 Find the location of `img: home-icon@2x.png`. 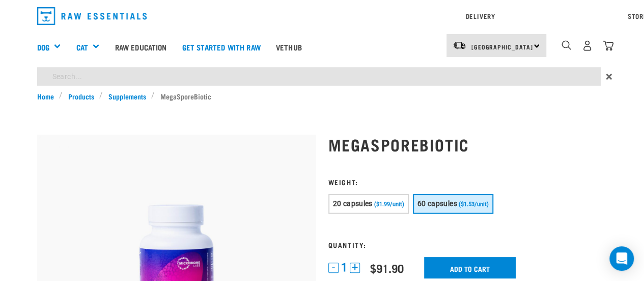

img: home-icon@2x.png is located at coordinates (608, 46).